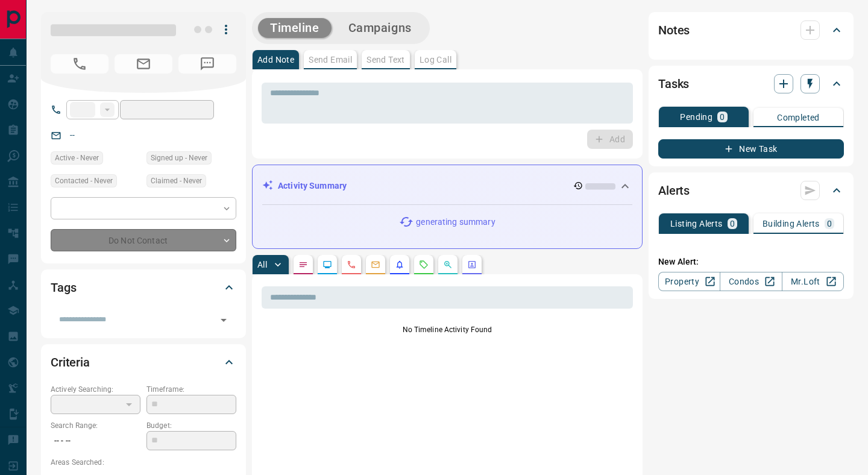  What do you see at coordinates (376, 265) in the screenshot?
I see `svg: Emails` at bounding box center [376, 265].